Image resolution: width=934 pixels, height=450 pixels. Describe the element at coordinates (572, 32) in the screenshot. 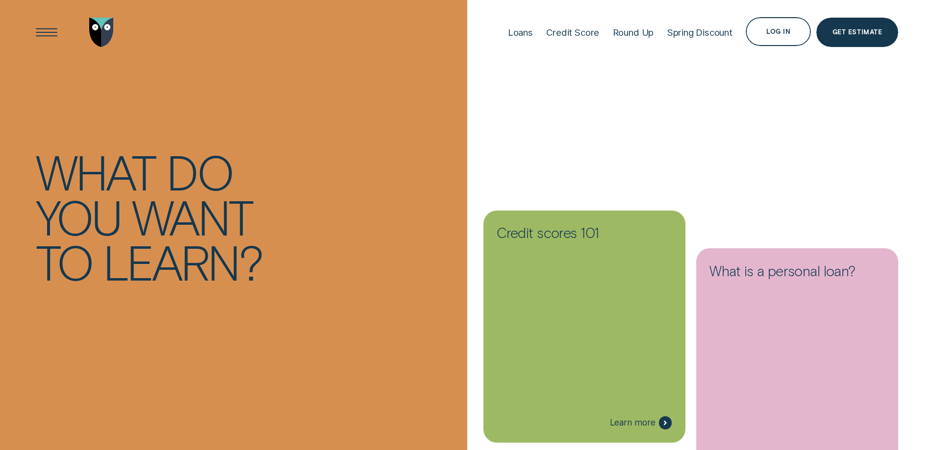

I see `div: Credit Score` at that location.